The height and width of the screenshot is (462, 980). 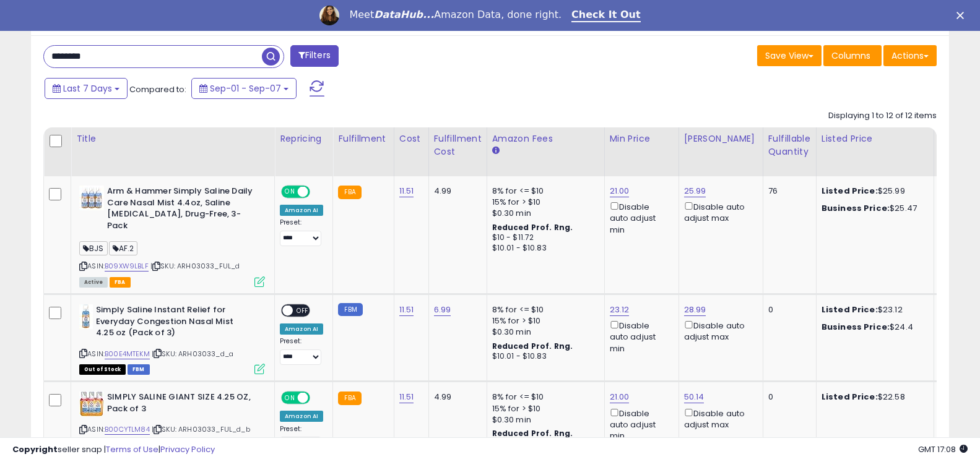 I want to click on div: Displaying 1 to 12 of 12 items, so click(x=882, y=116).